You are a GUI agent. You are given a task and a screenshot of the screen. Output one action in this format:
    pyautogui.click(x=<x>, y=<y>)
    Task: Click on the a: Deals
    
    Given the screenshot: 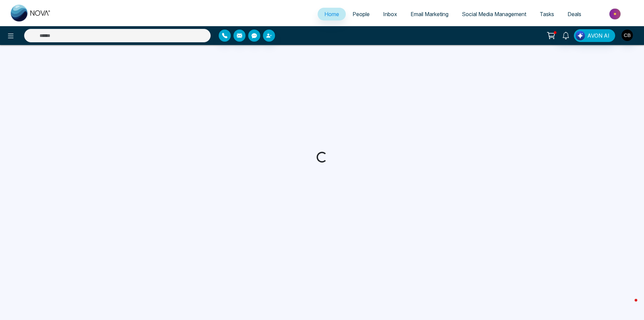 What is the action you would take?
    pyautogui.click(x=575, y=14)
    